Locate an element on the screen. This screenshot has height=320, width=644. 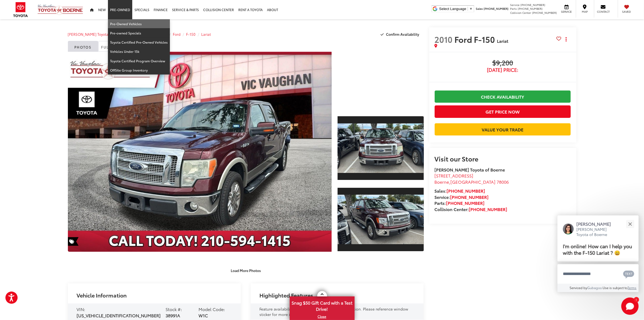
h2: Highlighted Features is located at coordinates (286, 295).